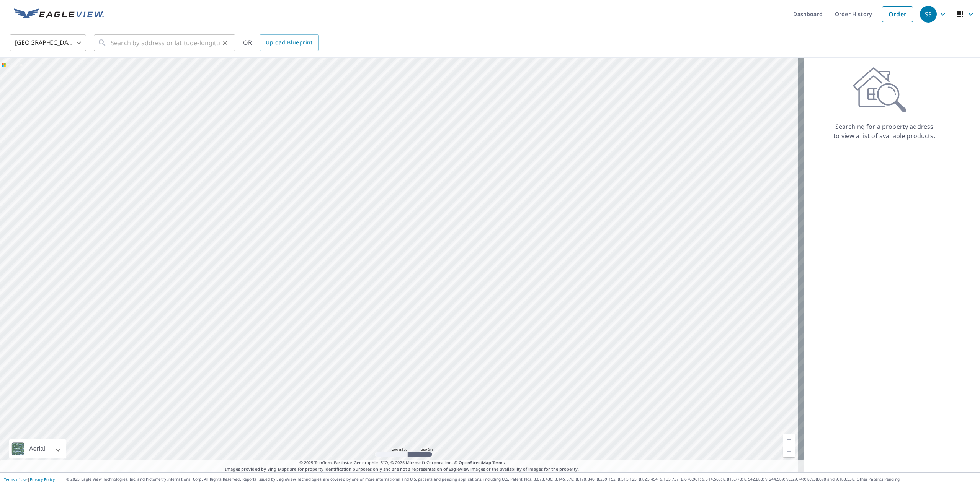 The width and height of the screenshot is (980, 486). What do you see at coordinates (16, 480) in the screenshot?
I see `a: Terms of Use` at bounding box center [16, 480].